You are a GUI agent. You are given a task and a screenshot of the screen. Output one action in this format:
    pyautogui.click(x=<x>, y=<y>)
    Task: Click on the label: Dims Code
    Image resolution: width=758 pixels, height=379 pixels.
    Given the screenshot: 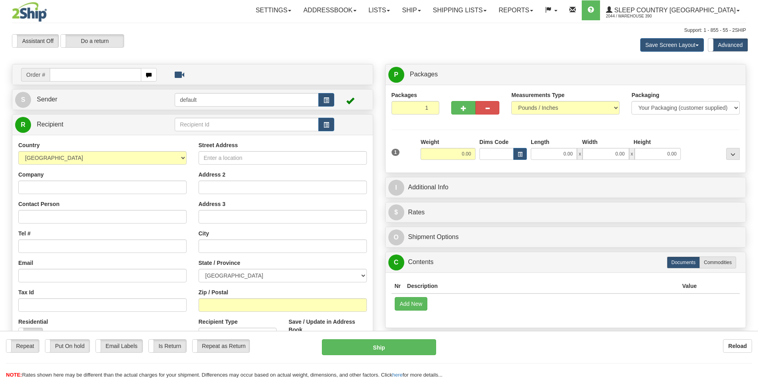 What is the action you would take?
    pyautogui.click(x=494, y=142)
    